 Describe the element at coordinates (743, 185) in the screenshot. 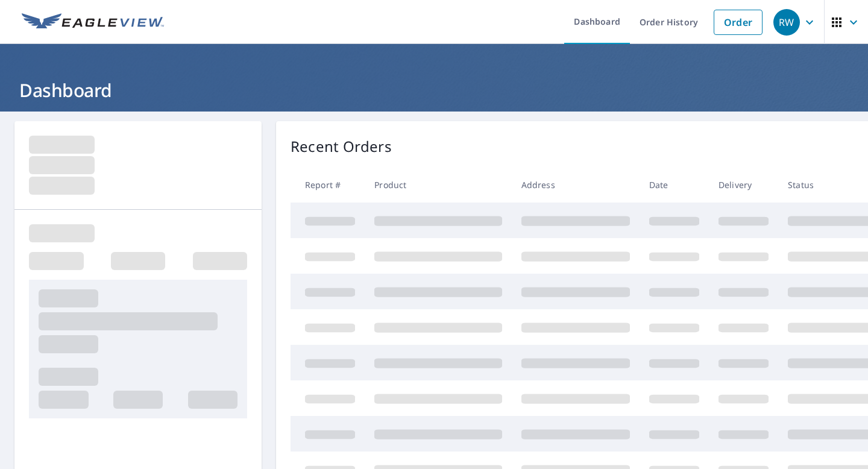

I see `th: Delivery` at that location.